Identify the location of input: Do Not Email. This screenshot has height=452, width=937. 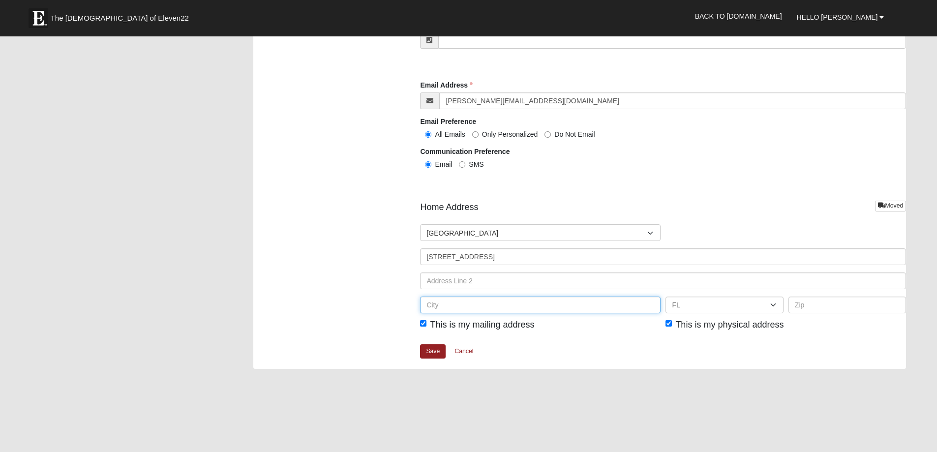
(548, 134).